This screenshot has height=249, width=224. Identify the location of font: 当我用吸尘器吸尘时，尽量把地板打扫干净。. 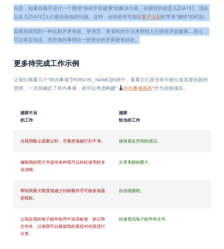
(63, 141).